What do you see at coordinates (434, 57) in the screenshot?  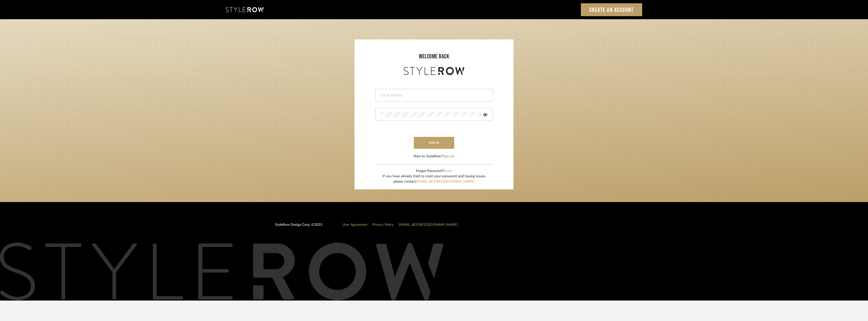 I see `div: welcome back` at bounding box center [434, 57].